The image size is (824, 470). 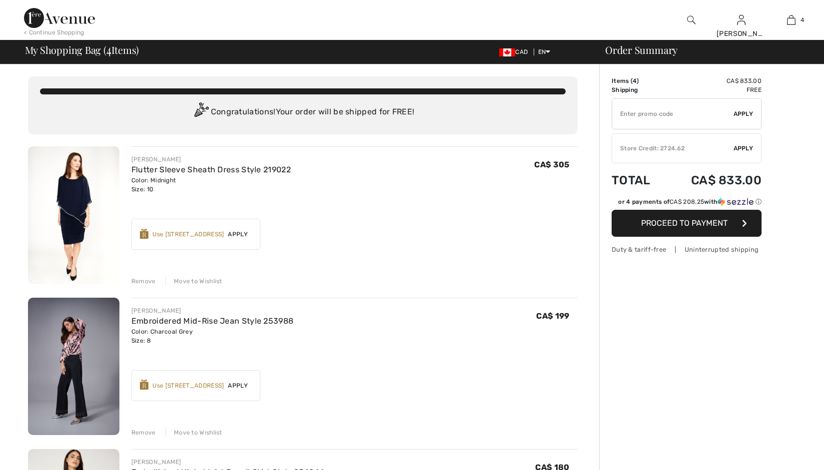 What do you see at coordinates (689, 202) in the screenshot?
I see `div: or 4 payments of with` at bounding box center [689, 202].